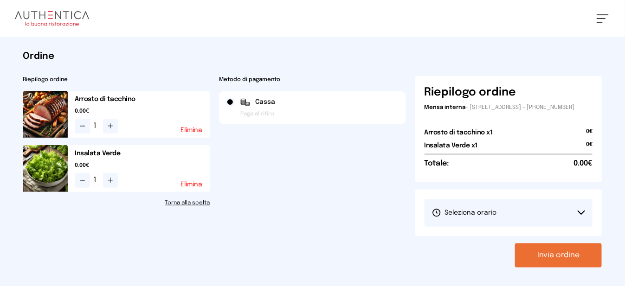 Image resolution: width=625 pixels, height=286 pixels. What do you see at coordinates (451, 146) in the screenshot?
I see `h2: Insalata Verde x1` at bounding box center [451, 146].